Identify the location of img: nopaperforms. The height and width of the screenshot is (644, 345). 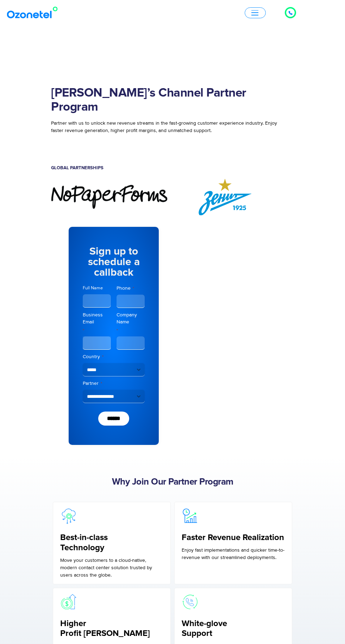
(109, 197).